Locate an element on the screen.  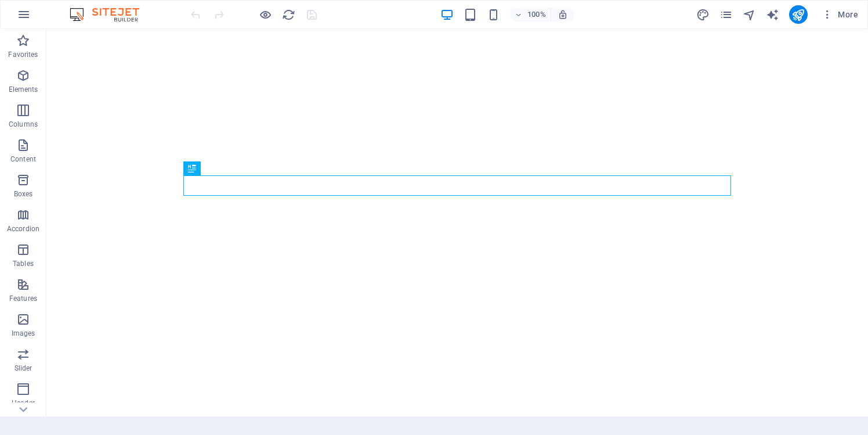
p: Tables is located at coordinates (23, 263).